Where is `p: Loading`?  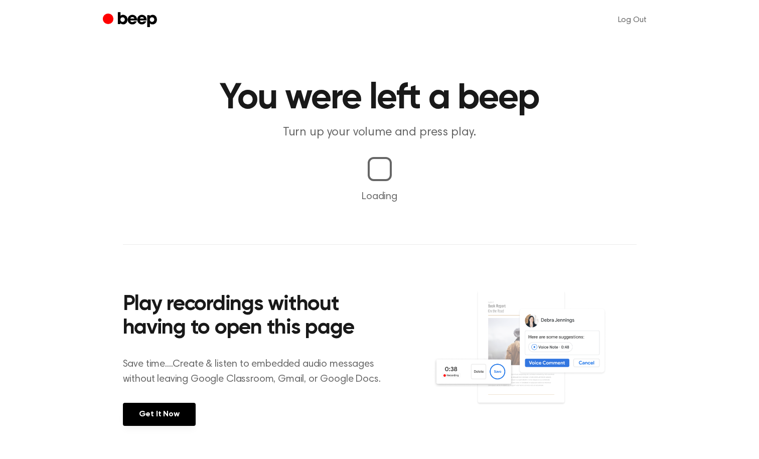
p: Loading is located at coordinates (379, 197).